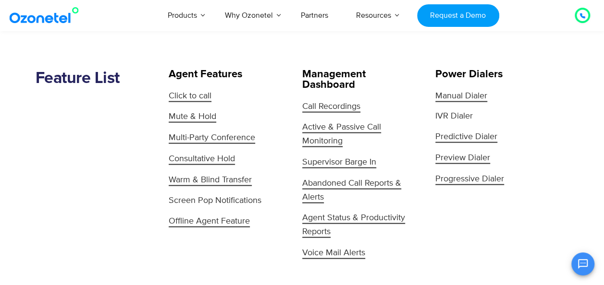 The height and width of the screenshot is (285, 604). Describe the element at coordinates (227, 138) in the screenshot. I see `a: Multi-Party Conference` at that location.